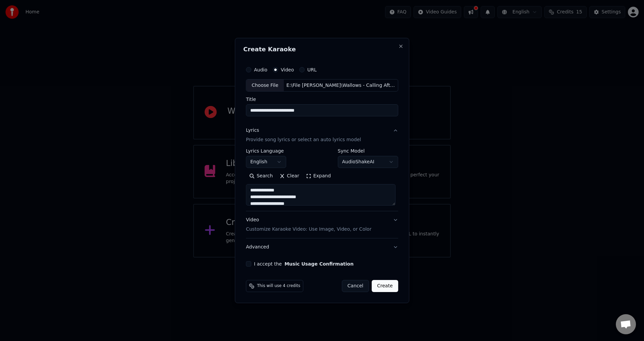 This screenshot has height=341, width=644. I want to click on button: LyricsProvide song lyrics or select an auto lyrics model, so click(322, 136).